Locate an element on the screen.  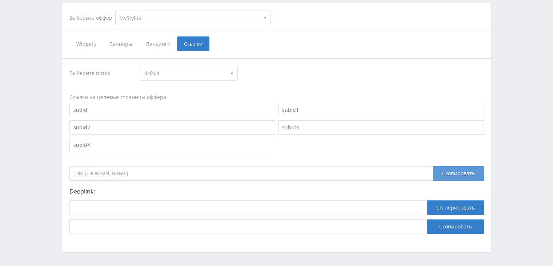
span: Widgets is located at coordinates (86, 44).